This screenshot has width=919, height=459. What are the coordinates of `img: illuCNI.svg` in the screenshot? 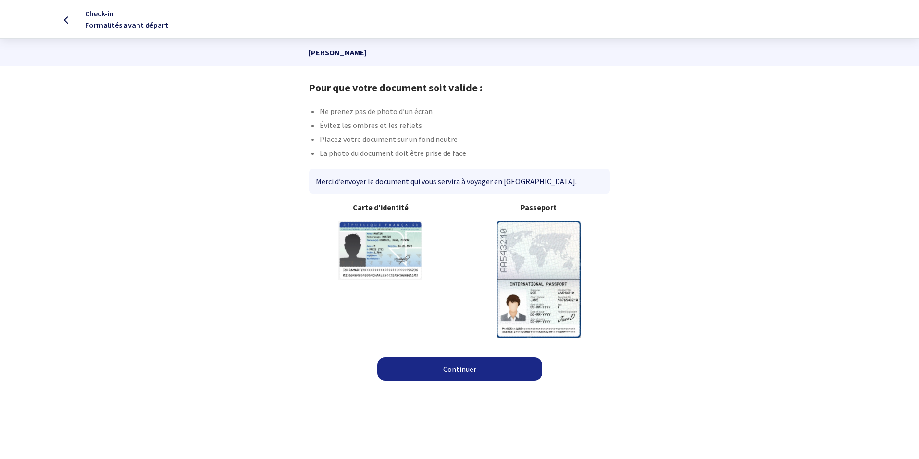 It's located at (380, 250).